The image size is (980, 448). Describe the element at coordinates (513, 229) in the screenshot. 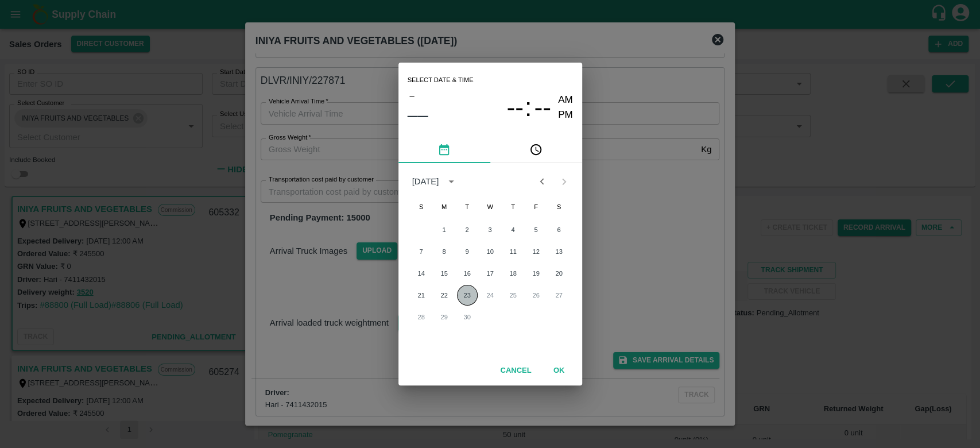

I see `button: 4` at that location.